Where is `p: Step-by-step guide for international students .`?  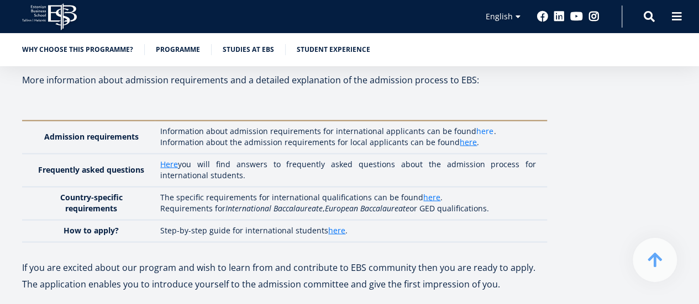 p: Step-by-step guide for international students . is located at coordinates (348, 231).